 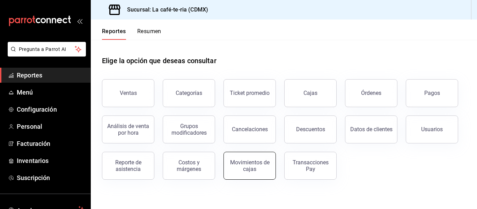 What do you see at coordinates (47, 49) in the screenshot?
I see `span: Pregunta a Parrot AI` at bounding box center [47, 49].